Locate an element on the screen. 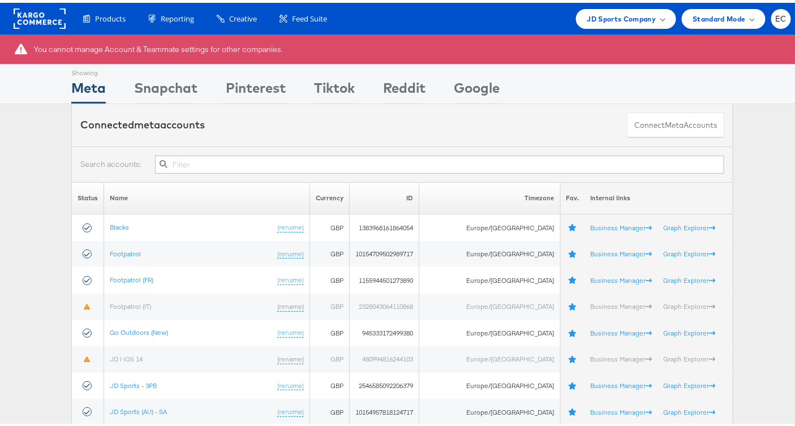  td: 10154709502989717 is located at coordinates (384, 251).